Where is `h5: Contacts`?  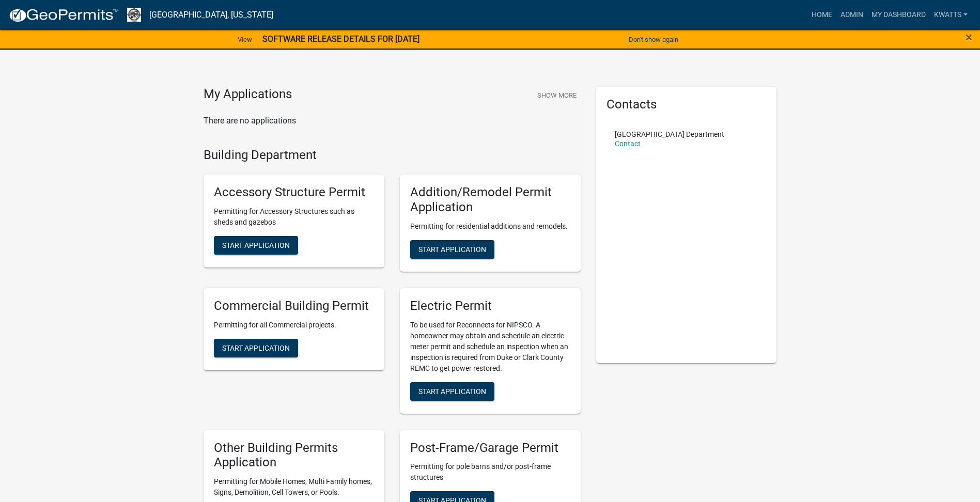 h5: Contacts is located at coordinates (687, 104).